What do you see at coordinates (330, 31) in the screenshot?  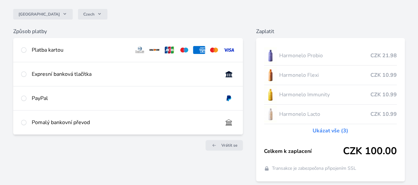 I see `h6: Zaplatit` at bounding box center [330, 31].